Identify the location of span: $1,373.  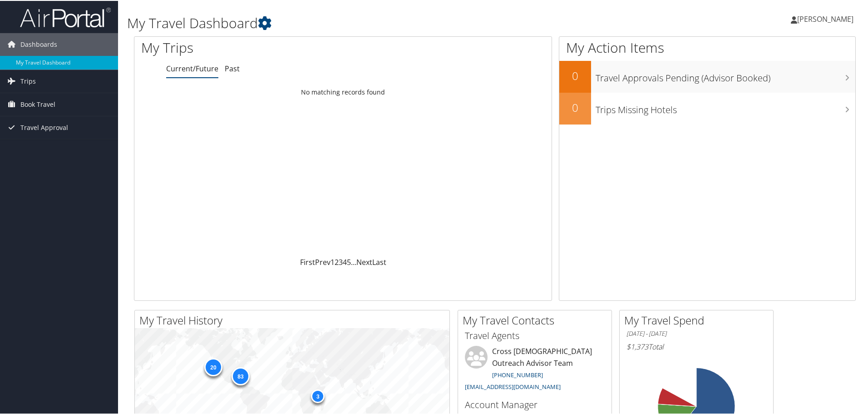
(637, 346).